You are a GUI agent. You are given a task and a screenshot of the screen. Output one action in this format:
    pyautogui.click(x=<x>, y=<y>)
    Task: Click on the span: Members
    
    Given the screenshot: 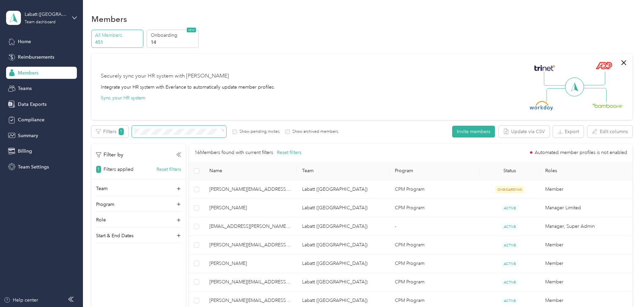 What is the action you would take?
    pyautogui.click(x=28, y=73)
    